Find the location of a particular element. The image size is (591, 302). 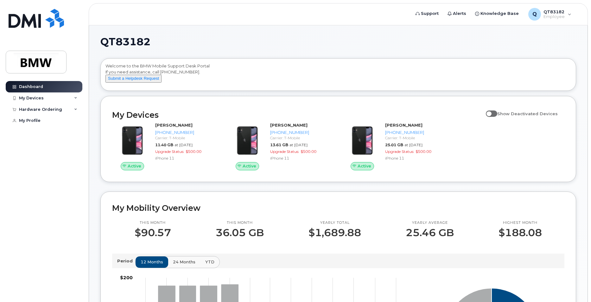

p: Yearly total is located at coordinates (335, 223).